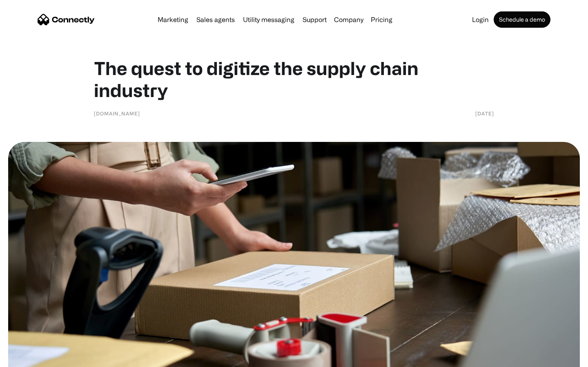 This screenshot has height=367, width=588. Describe the element at coordinates (382, 20) in the screenshot. I see `a: Pricing` at that location.